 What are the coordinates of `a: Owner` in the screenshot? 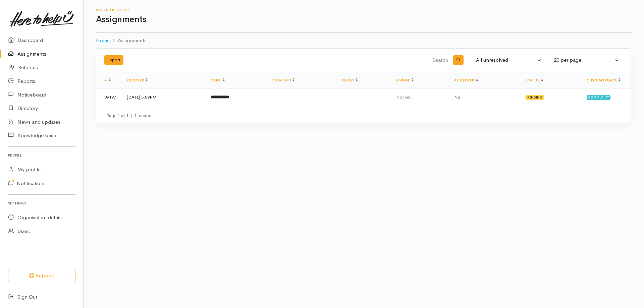 It's located at (405, 80).